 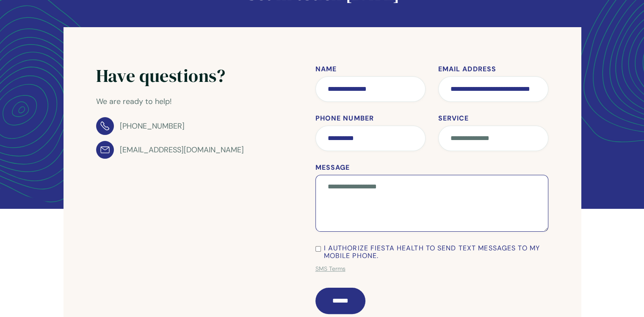 What do you see at coordinates (170, 101) in the screenshot?
I see `p: We are ready to help!` at bounding box center [170, 101].